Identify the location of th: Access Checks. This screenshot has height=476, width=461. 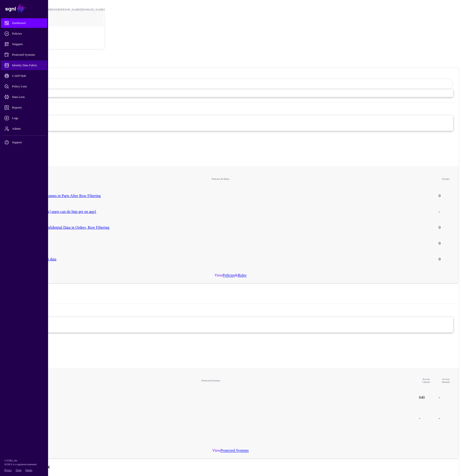
(426, 380).